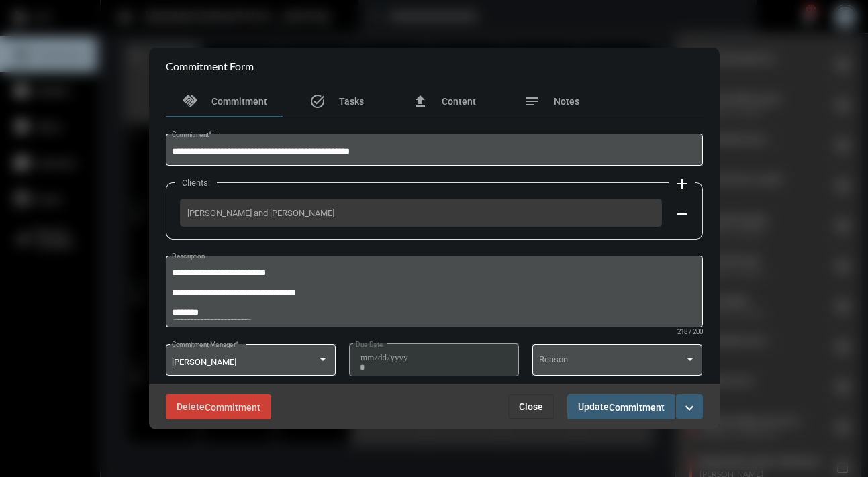 The image size is (868, 477). What do you see at coordinates (532, 101) in the screenshot?
I see `mat-icon: notes` at bounding box center [532, 101].